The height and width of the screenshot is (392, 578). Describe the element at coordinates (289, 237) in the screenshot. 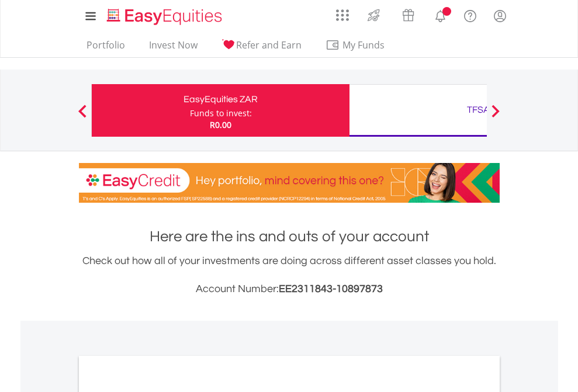

I see `h1: Here are the ins and outs of your account` at that location.